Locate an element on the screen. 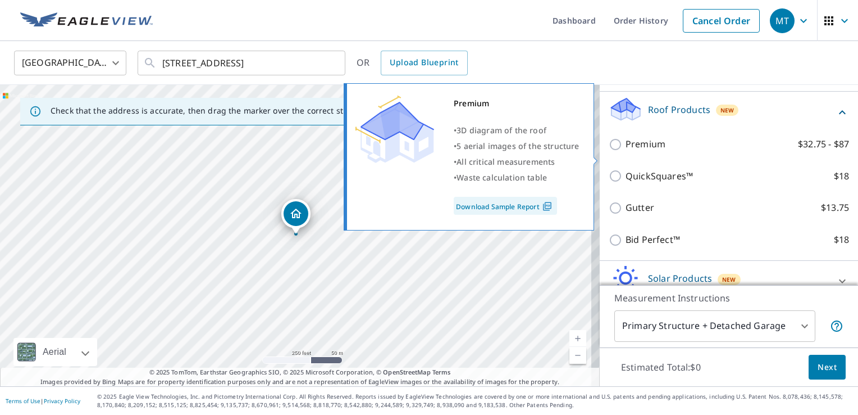  input: Search by address or latitude-longitude is located at coordinates (242, 63).